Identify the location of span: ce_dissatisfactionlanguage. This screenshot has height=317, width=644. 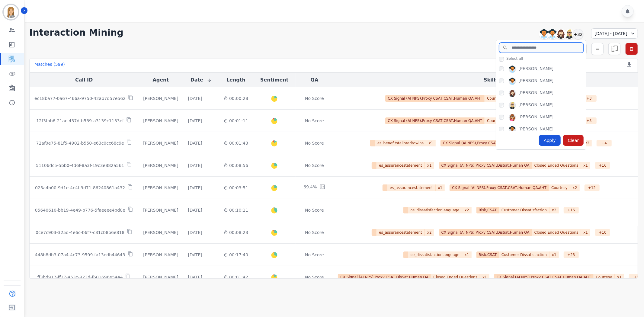
(435, 255).